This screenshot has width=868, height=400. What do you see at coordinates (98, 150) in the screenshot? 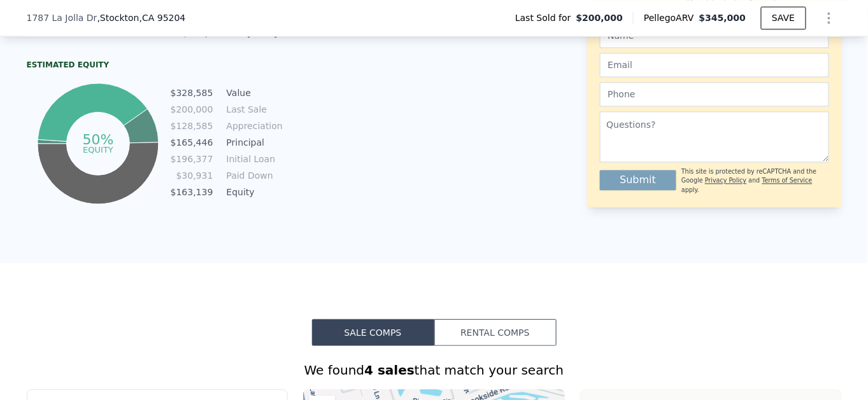
I see `tspan: equity` at bounding box center [98, 150].